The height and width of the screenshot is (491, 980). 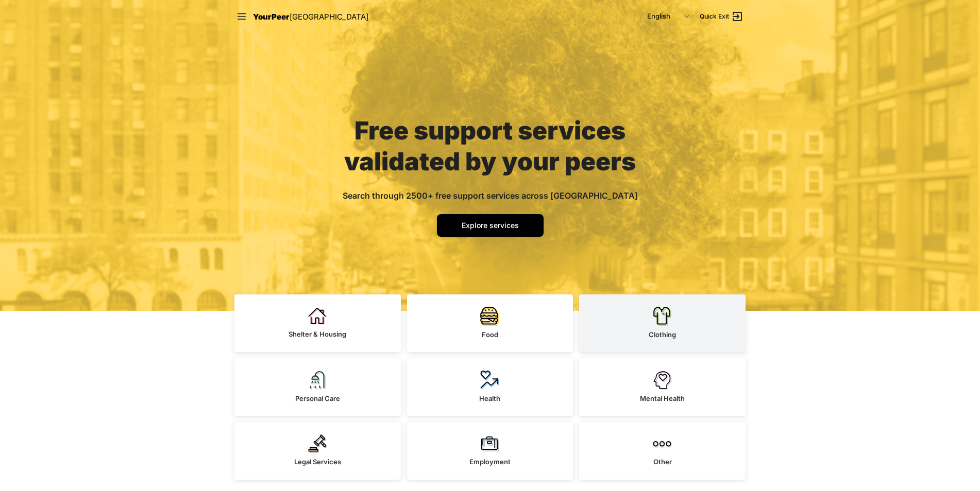 What do you see at coordinates (490, 226) in the screenshot?
I see `a: Explore services` at bounding box center [490, 226].